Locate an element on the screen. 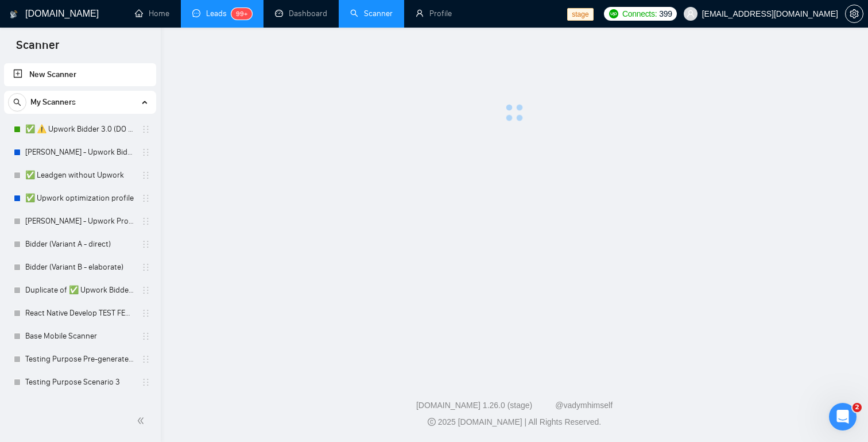  a: ✅ Upwork optimization profile is located at coordinates (80, 198).